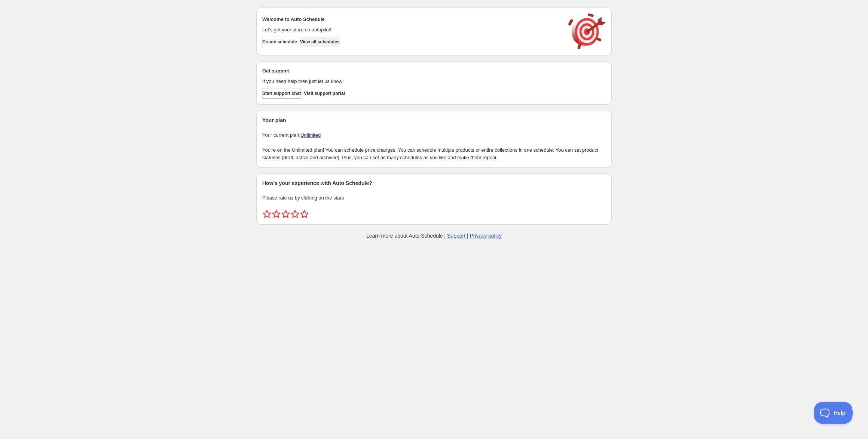 This screenshot has height=439, width=868. Describe the element at coordinates (486, 236) in the screenshot. I see `a: Privacy policy` at that location.